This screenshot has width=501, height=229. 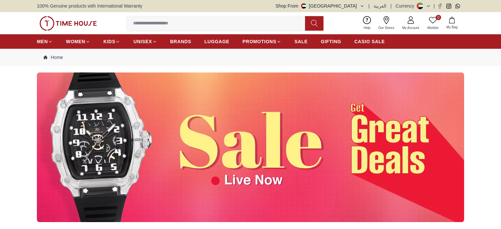 I want to click on span: MEN, so click(x=42, y=42).